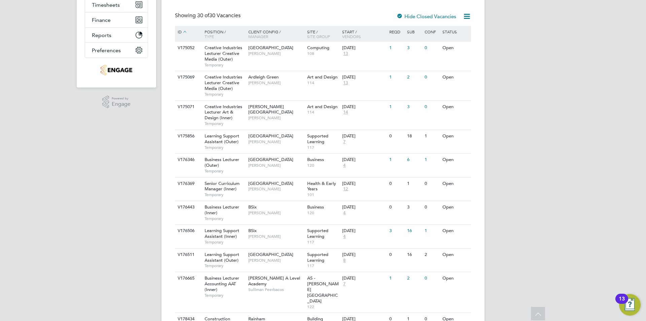 This screenshot has height=321, width=646. Describe the element at coordinates (352, 36) in the screenshot. I see `span: Vendors` at that location.